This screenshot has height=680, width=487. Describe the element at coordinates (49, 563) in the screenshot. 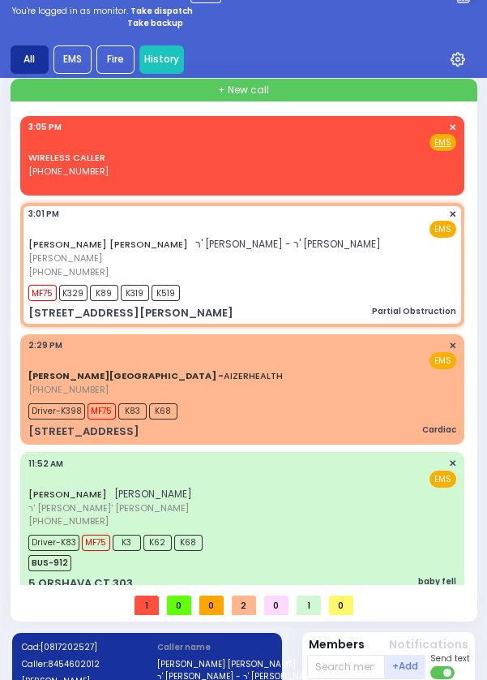

I see `span: BUS-912` at that location.